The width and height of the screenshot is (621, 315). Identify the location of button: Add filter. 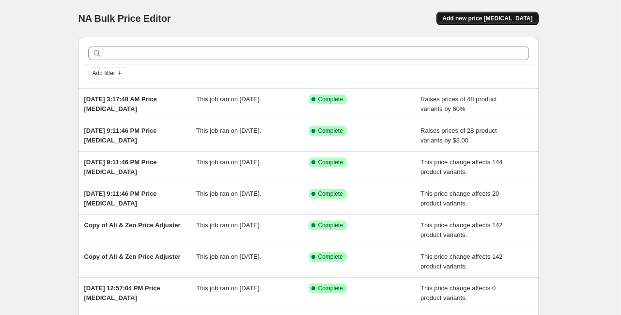
(108, 73).